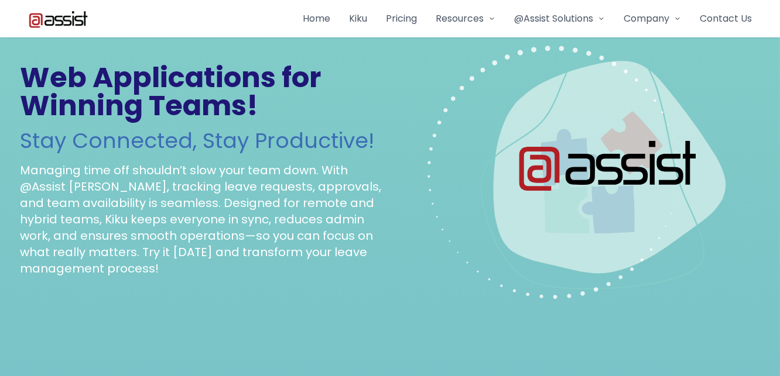  Describe the element at coordinates (401, 19) in the screenshot. I see `a: Pricing` at that location.